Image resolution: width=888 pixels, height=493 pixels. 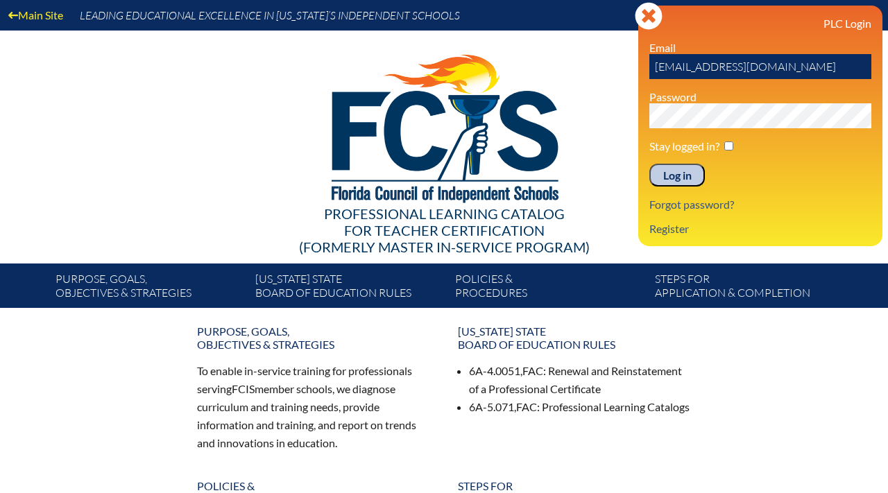 What do you see at coordinates (760, 23) in the screenshot?
I see `h3: PLC Login` at bounding box center [760, 23].